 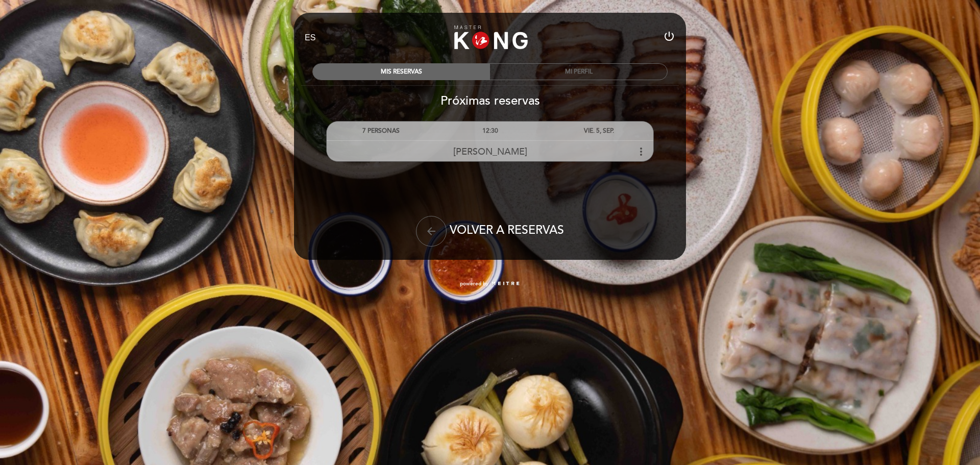 I want to click on button: power_settings_new, so click(x=669, y=38).